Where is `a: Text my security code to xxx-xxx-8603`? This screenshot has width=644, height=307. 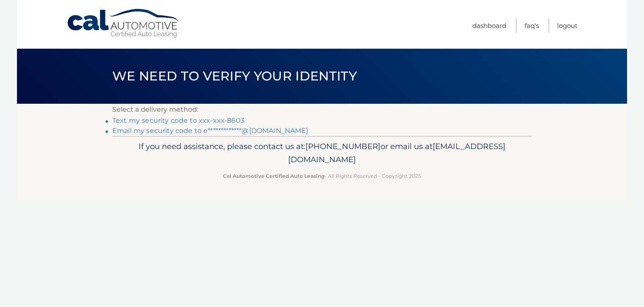
a: Text my security code to xxx-xxx-8603 is located at coordinates (178, 120).